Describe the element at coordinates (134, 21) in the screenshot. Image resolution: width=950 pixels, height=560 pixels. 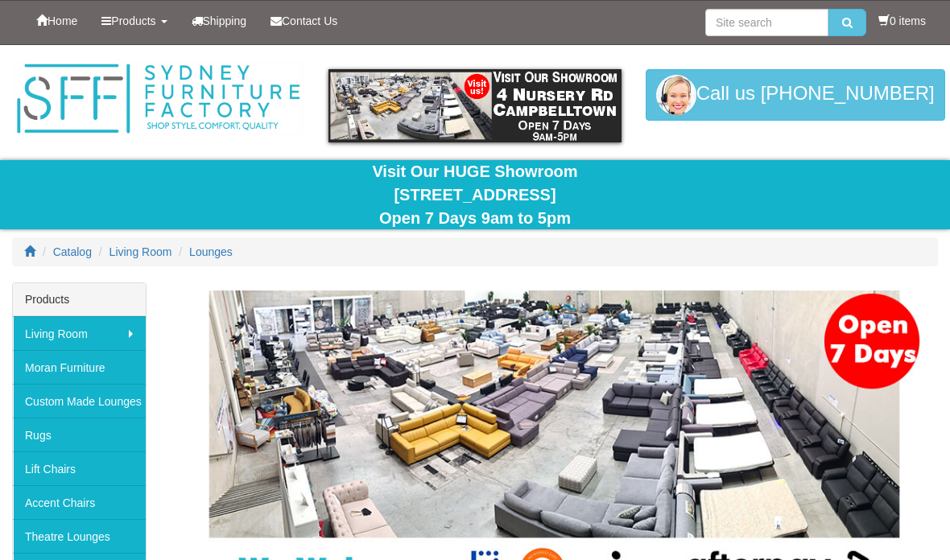
I see `a: Products` at that location.